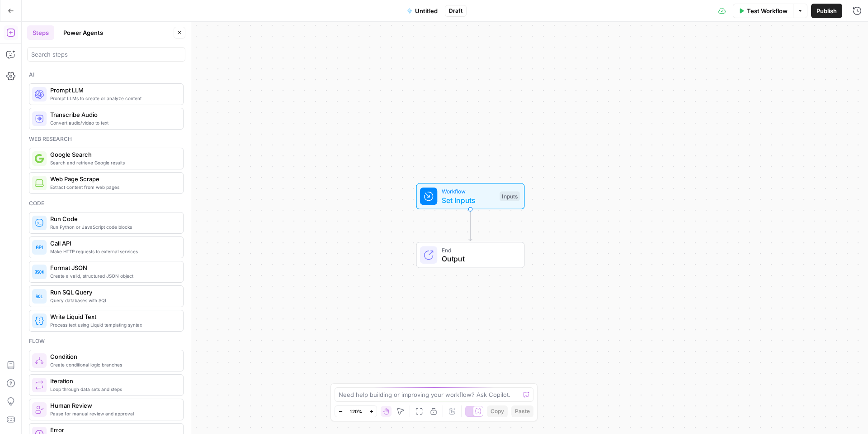 This screenshot has width=868, height=434. What do you see at coordinates (113, 219) in the screenshot?
I see `span: Run Code` at bounding box center [113, 219].